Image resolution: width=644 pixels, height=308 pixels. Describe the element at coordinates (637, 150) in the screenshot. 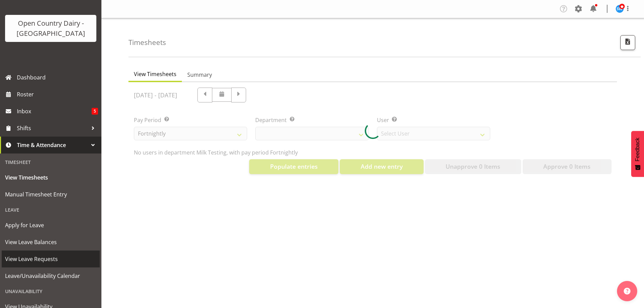

I see `span: Feedback` at that location.